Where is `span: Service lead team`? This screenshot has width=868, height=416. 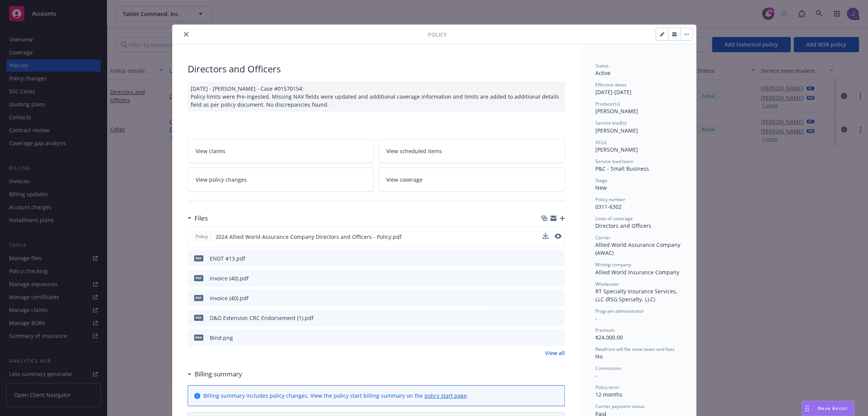 span: Service lead team is located at coordinates (614, 161).